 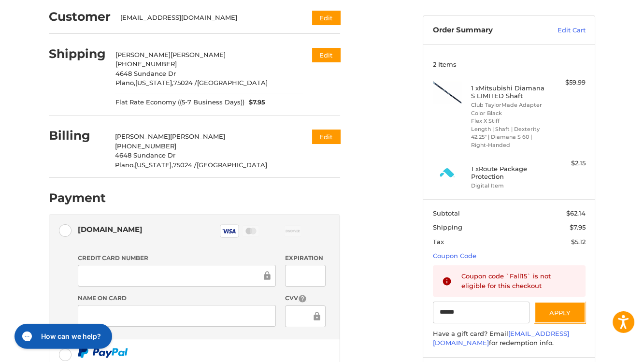 I want to click on li: Club TaylorMade Adapter, so click(x=508, y=105).